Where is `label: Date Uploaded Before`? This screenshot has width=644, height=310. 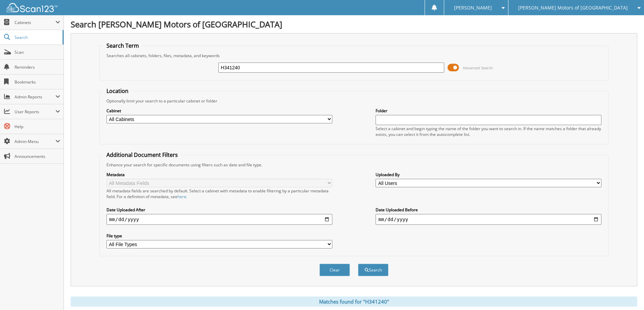 label: Date Uploaded Before is located at coordinates (488, 210).